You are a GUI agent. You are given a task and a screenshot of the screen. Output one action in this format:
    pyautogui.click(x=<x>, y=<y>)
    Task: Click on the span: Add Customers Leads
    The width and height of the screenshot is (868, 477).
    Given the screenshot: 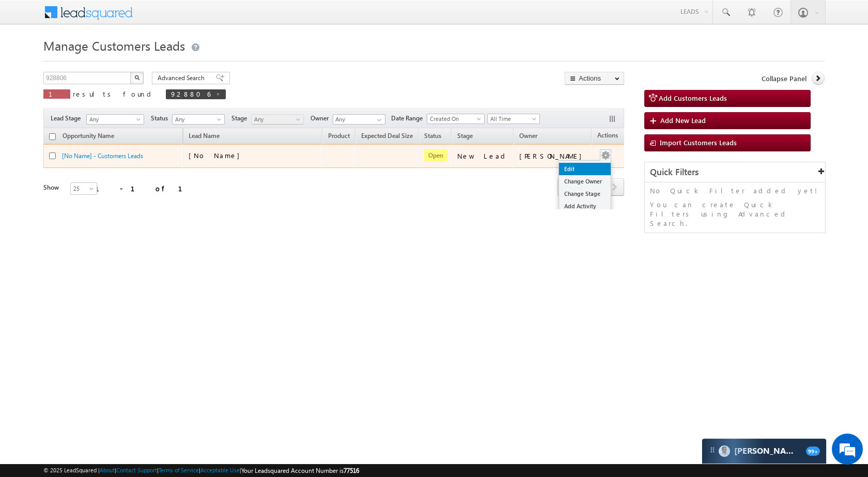 What is the action you would take?
    pyautogui.click(x=693, y=98)
    